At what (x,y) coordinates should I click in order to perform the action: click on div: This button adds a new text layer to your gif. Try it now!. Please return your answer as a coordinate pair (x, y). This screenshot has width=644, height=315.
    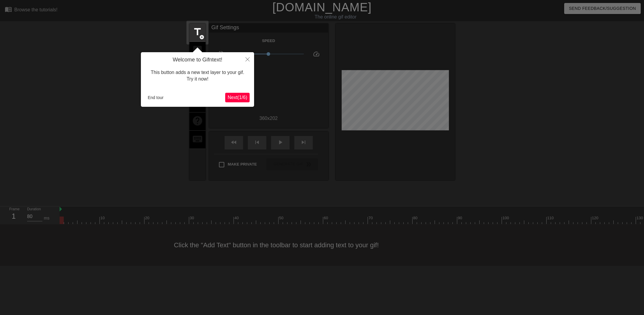
    Looking at the image, I should click on (197, 76).